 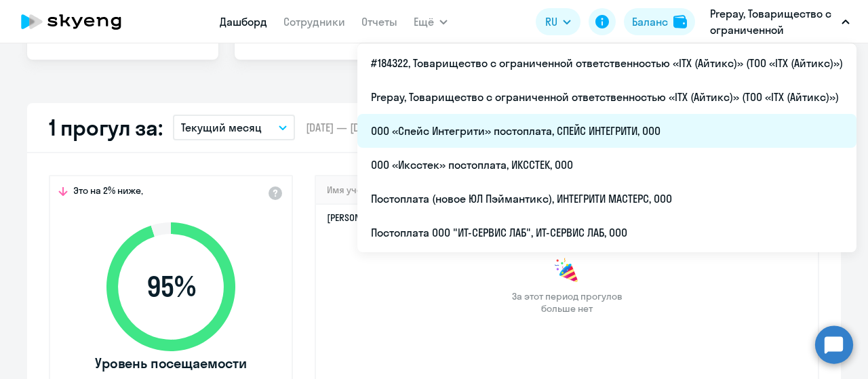 What do you see at coordinates (781, 22) in the screenshot?
I see `button: Prepay, Товарищество с ограниченной ответственностью «ITX (Айтикс)» (ТОО «ITX (Айтикс)»)` at bounding box center [781, 22].